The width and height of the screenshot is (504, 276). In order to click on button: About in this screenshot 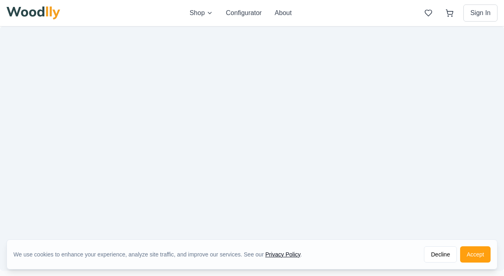, I will do `click(283, 13)`.